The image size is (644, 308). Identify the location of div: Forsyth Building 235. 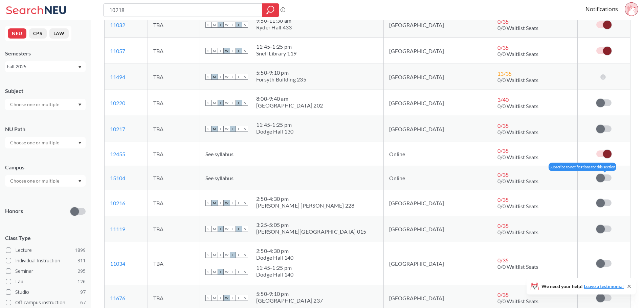
(281, 79).